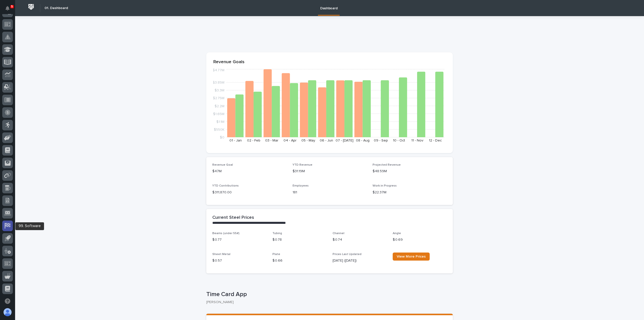 The width and height of the screenshot is (644, 320). I want to click on span: Pylon, so click(55, 95).